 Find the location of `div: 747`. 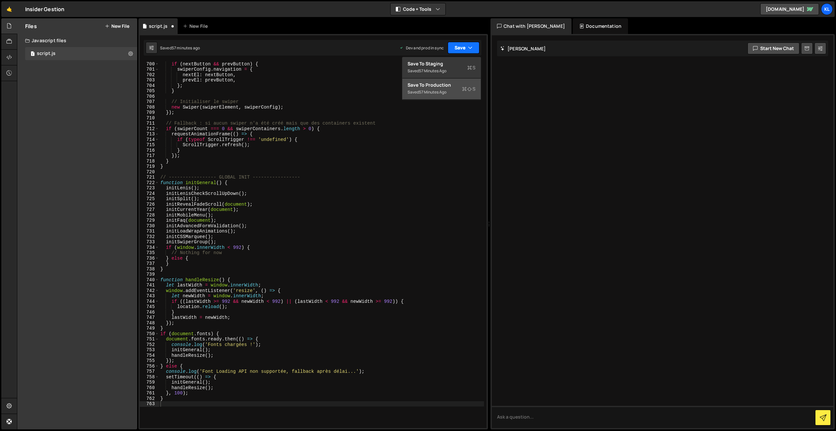

div: 747 is located at coordinates (149, 317).